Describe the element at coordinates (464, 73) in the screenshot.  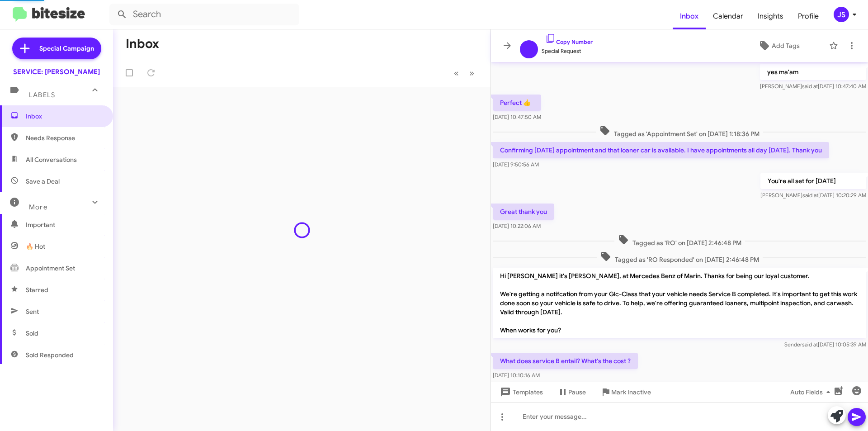
I see `nav: Page navigation example` at that location.